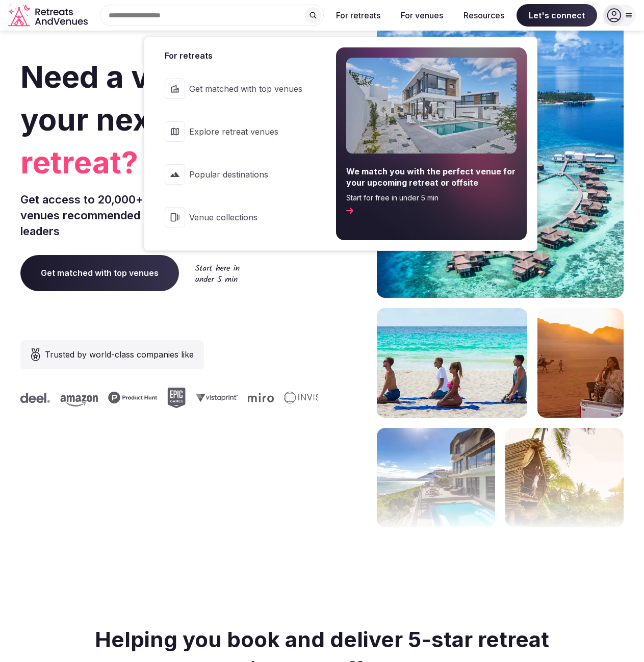 The width and height of the screenshot is (644, 662). I want to click on svg: Epic Games company logo, so click(175, 398).